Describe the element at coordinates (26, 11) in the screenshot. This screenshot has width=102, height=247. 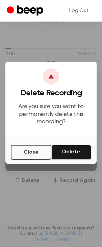
I see `a: Beep` at that location.